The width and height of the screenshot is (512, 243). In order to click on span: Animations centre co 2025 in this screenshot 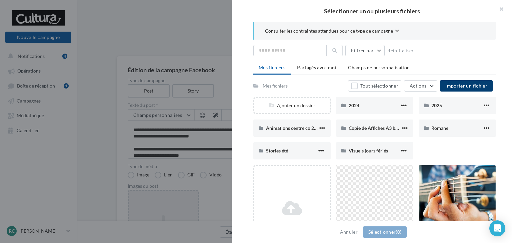, I will do `click(294, 128)`.